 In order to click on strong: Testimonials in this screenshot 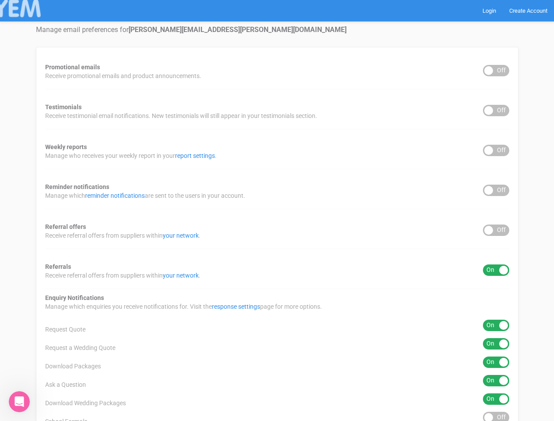, I will do `click(63, 107)`.